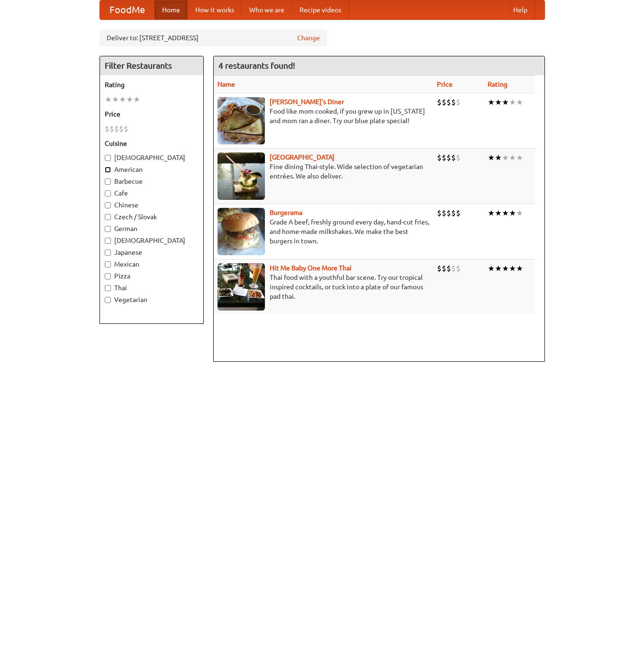 Image resolution: width=644 pixels, height=670 pixels. I want to click on h5: Price, so click(152, 114).